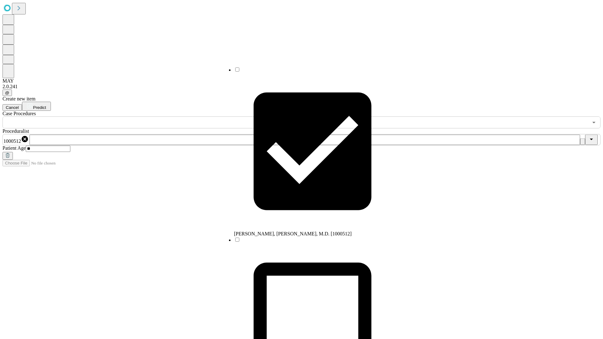 The width and height of the screenshot is (603, 339). Describe the element at coordinates (594, 122) in the screenshot. I see `button: Open` at that location.